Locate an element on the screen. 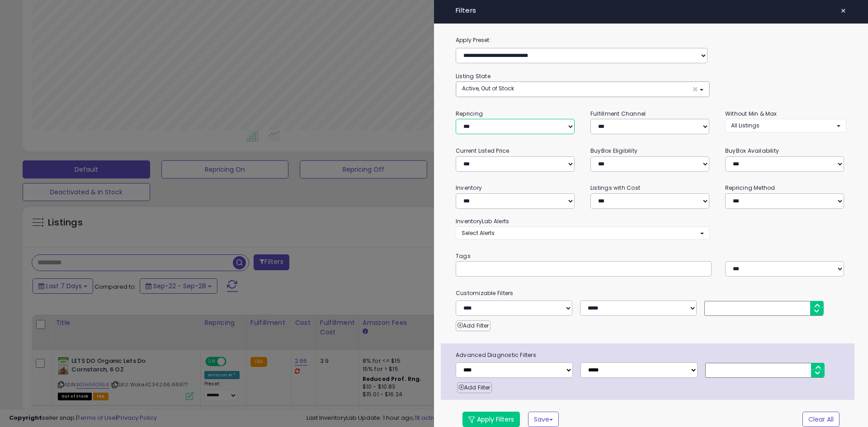  span: Advanced Diagnostic Filters is located at coordinates (652, 355).